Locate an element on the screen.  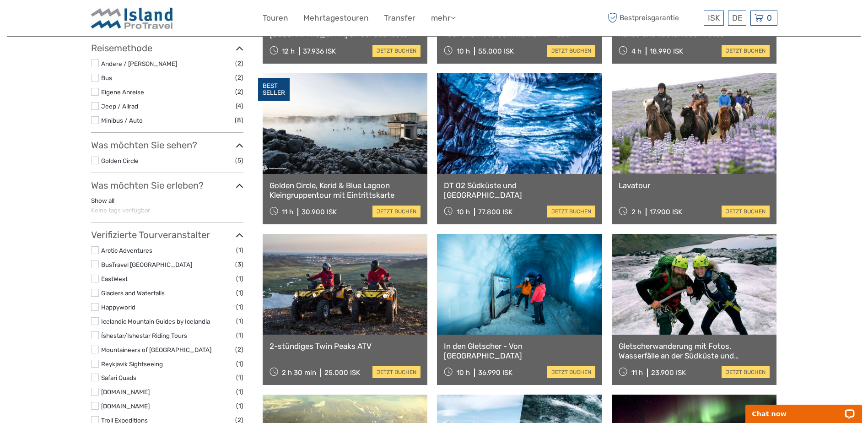
span: ISK is located at coordinates (714, 18).